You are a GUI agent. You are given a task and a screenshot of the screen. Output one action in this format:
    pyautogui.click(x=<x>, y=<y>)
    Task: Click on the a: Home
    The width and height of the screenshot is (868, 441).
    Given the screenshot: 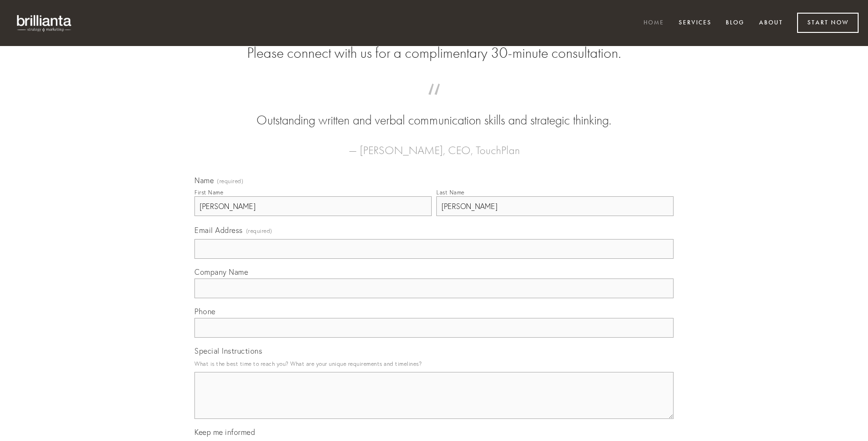 What is the action you would take?
    pyautogui.click(x=654, y=23)
    